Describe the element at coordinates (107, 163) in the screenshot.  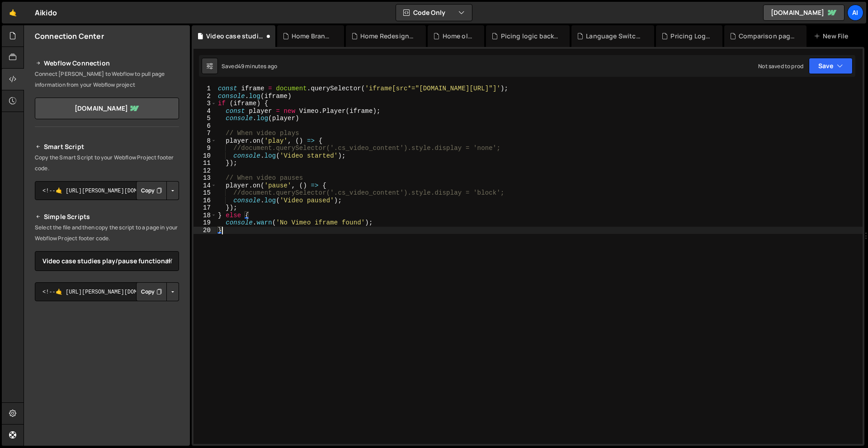
I see `p: Copy the Smart Script to your Webflow Project footer code.` at that location.